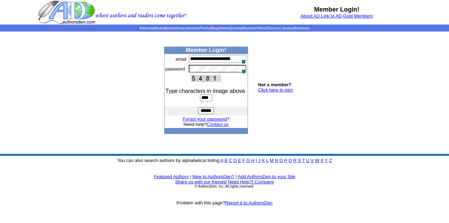 This screenshot has height=223, width=449. Describe the element at coordinates (276, 90) in the screenshot. I see `a: Click here to join!` at that location.